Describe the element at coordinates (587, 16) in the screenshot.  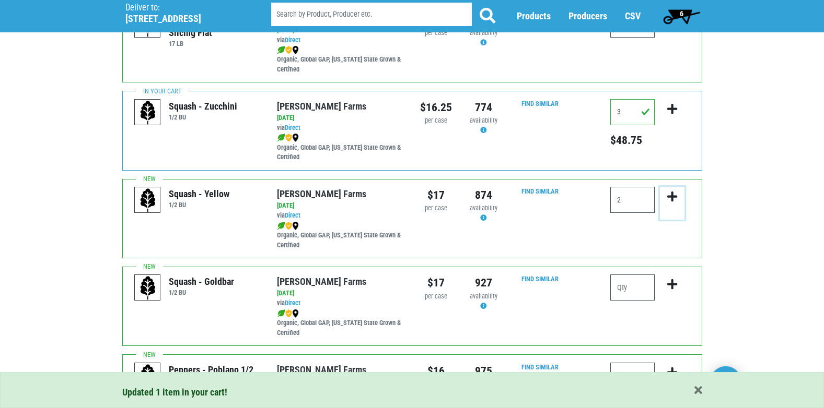
I see `a: Producers` at that location.